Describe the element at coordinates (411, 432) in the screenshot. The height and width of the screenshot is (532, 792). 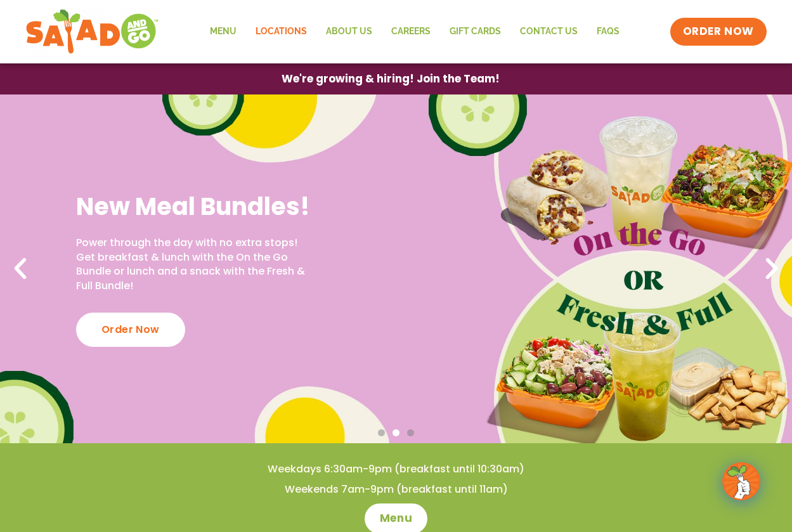
I see `span: Go to slide 3` at that location.